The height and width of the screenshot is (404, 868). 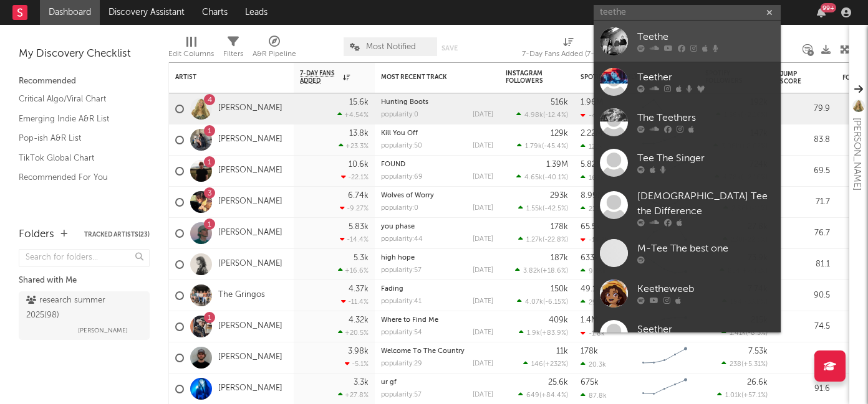 What do you see at coordinates (687, 253) in the screenshot?
I see `a: M-Tee The best one` at bounding box center [687, 253].